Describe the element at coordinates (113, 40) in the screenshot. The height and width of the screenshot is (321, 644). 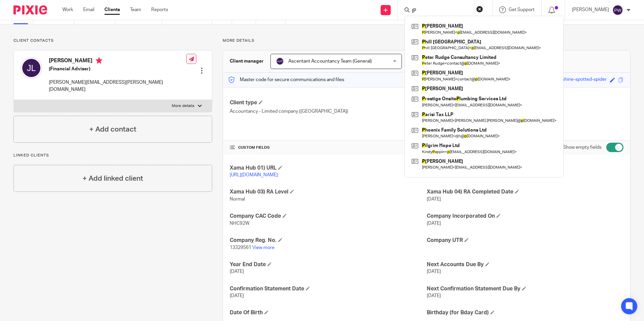
I see `p: Client contacts` at that location.